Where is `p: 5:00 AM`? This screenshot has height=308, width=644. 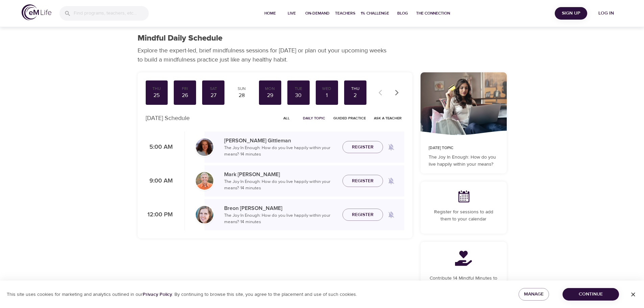
p: 5:00 AM is located at coordinates (159, 147).